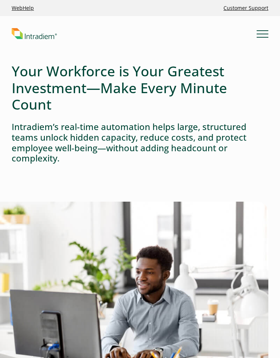 The image size is (280, 358). I want to click on h1: Your Workforce is Your Greatest Investment—Make Every Minute Count, so click(140, 88).